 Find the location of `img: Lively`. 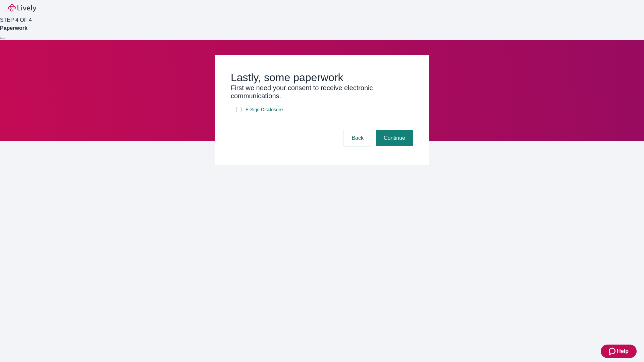

img: Lively is located at coordinates (22, 8).